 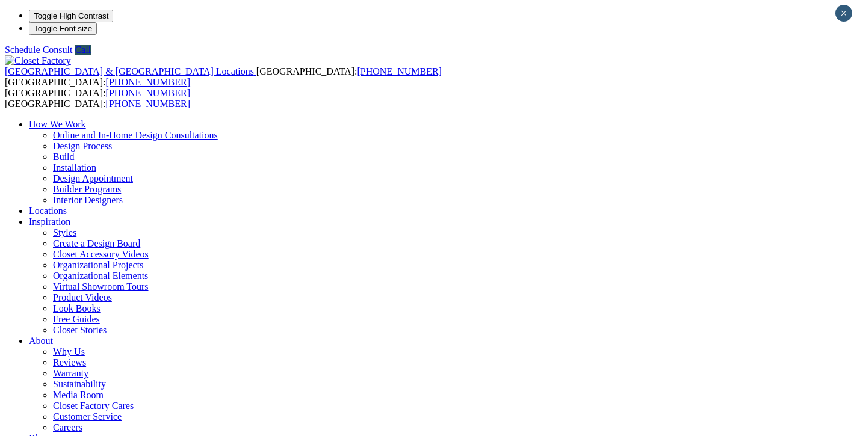 What do you see at coordinates (98, 265) in the screenshot?
I see `a: Organizational Projects` at bounding box center [98, 265].